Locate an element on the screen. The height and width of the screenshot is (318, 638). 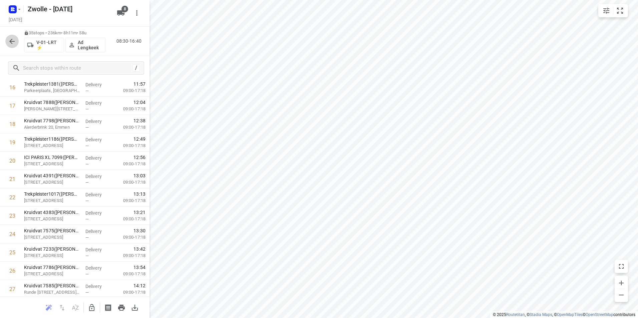
div: 24 is located at coordinates (12, 234).